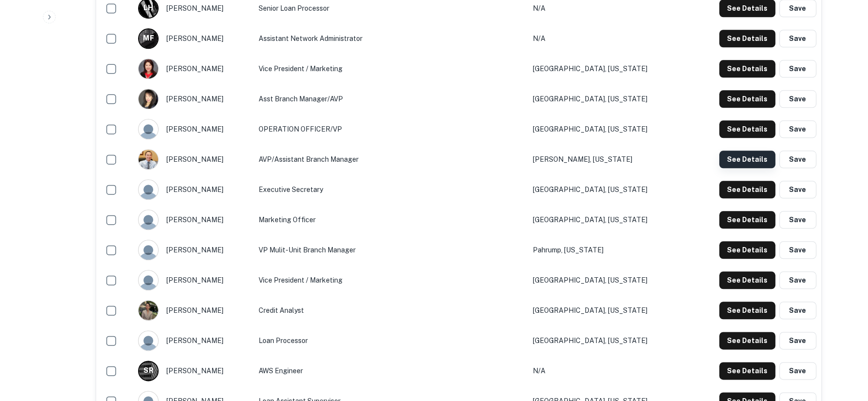 The image size is (868, 401). I want to click on td: AVP/Assistant Branch Manager, so click(391, 159).